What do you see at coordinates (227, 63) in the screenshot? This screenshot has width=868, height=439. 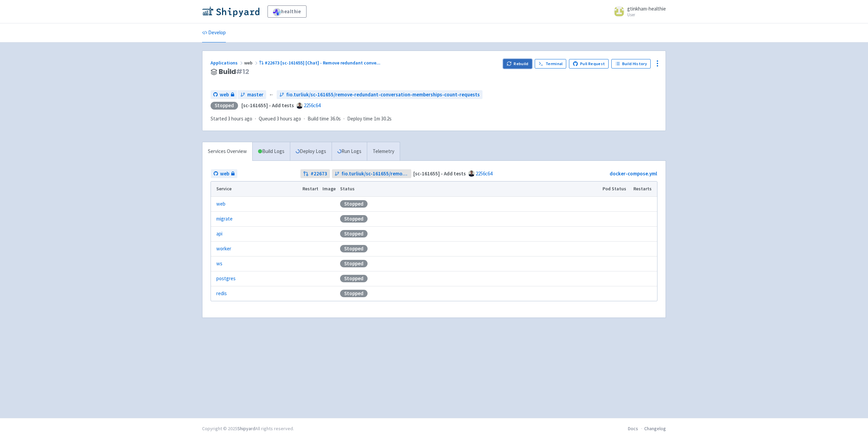 I see `a: Applications` at bounding box center [227, 63].